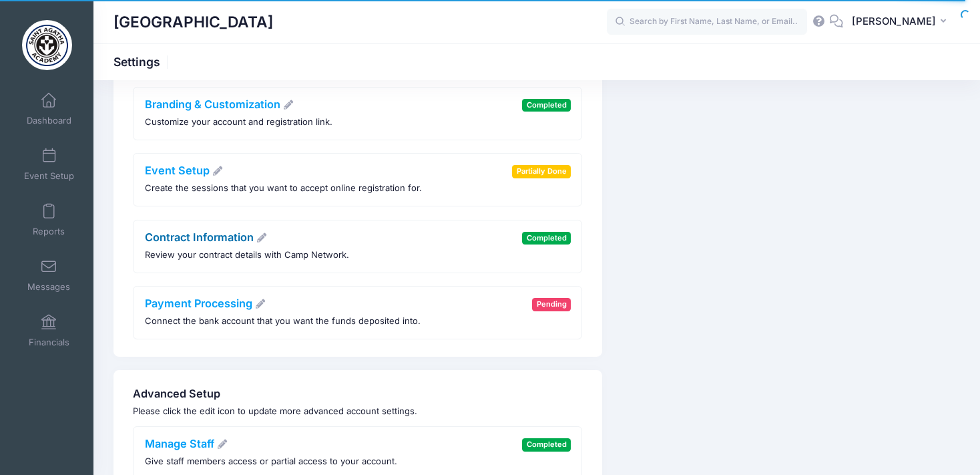 This screenshot has width=980, height=475. I want to click on span: Messages, so click(48, 287).